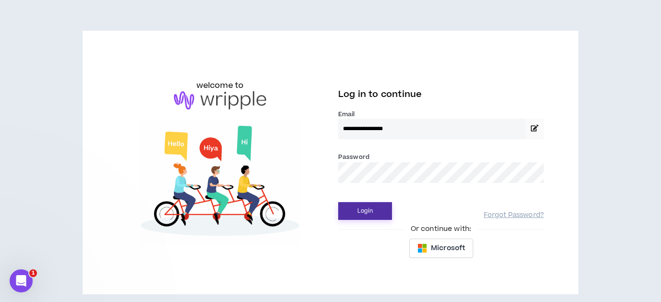 The width and height of the screenshot is (661, 302). What do you see at coordinates (33, 273) in the screenshot?
I see `span: 1` at bounding box center [33, 273].